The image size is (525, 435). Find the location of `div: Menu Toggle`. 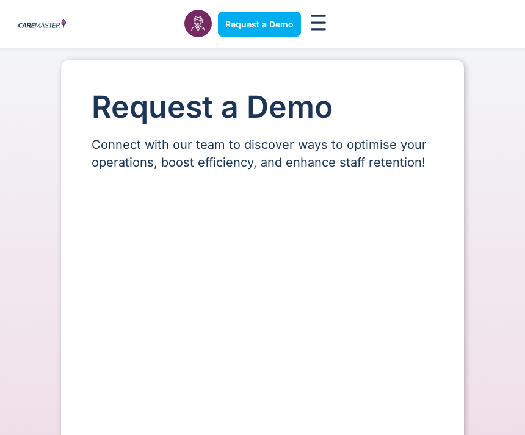

div: Menu Toggle is located at coordinates (319, 24).